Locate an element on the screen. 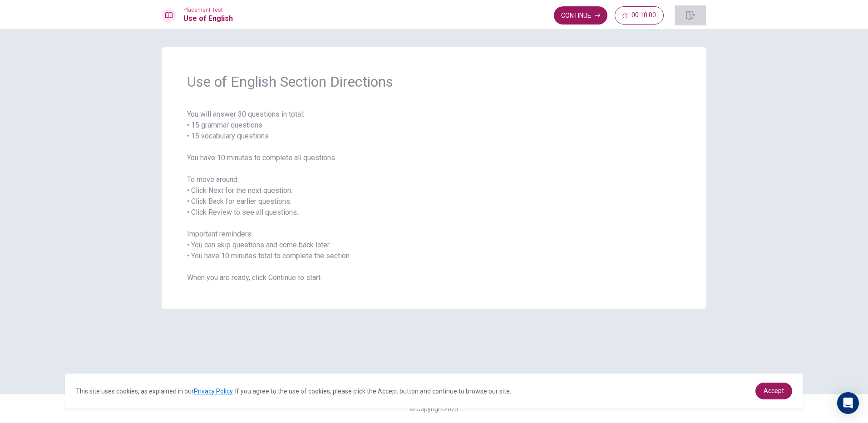  button: Continue is located at coordinates (581, 16).